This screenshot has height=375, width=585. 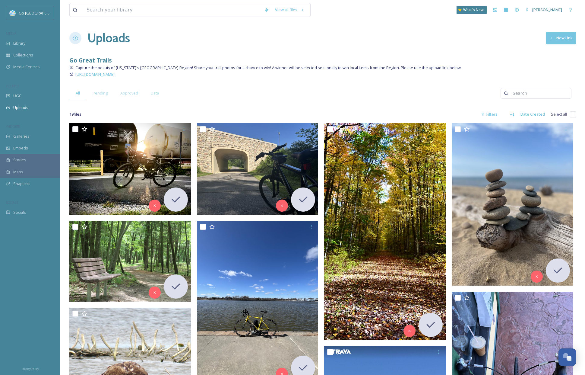 What do you see at coordinates (21, 148) in the screenshot?
I see `span: Embeds` at bounding box center [21, 148].